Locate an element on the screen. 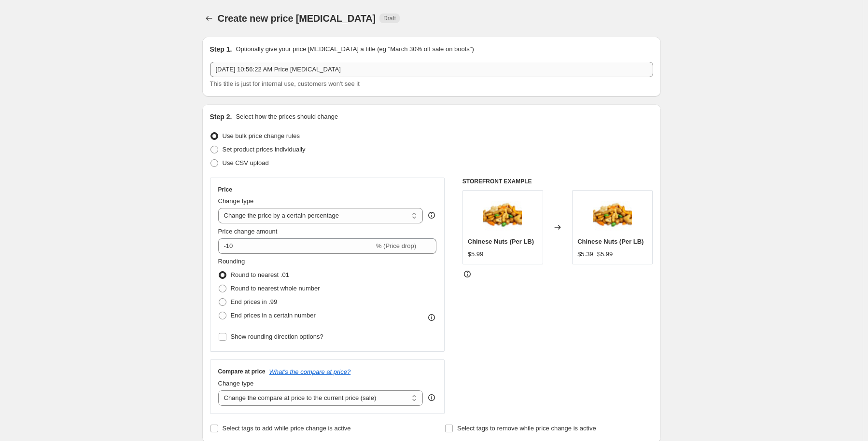 Image resolution: width=868 pixels, height=441 pixels. span: Show rounding direction options? is located at coordinates (277, 336).